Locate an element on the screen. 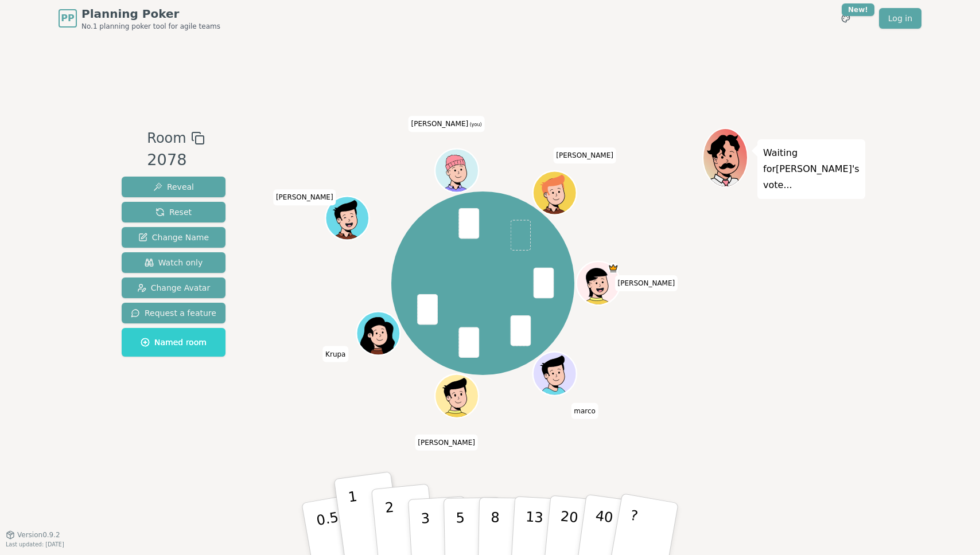 The width and height of the screenshot is (980, 555). span: Change Name is located at coordinates (173, 237).